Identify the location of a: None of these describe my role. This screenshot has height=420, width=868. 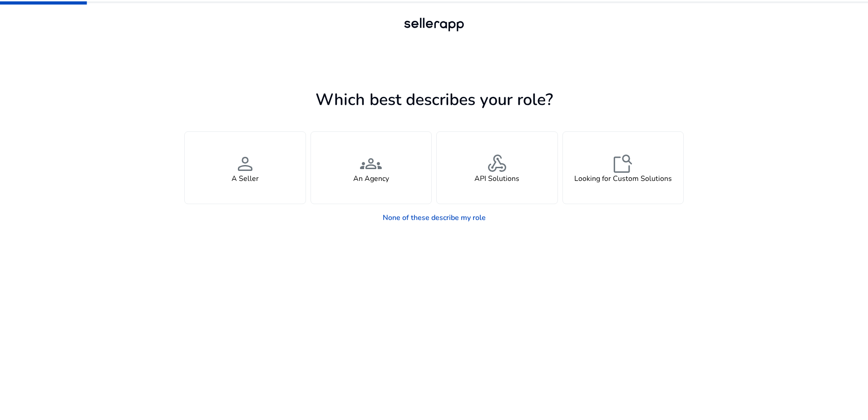
(434, 217).